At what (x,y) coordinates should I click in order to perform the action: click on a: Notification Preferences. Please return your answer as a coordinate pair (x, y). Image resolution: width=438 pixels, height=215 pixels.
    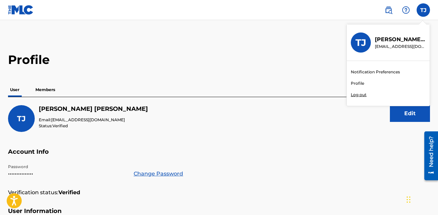
    Looking at the image, I should click on (375, 72).